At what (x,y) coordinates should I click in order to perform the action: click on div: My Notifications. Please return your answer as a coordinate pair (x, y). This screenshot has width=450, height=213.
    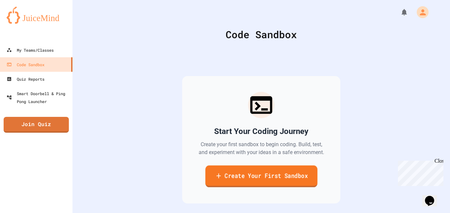
    Looking at the image, I should click on (399, 12).